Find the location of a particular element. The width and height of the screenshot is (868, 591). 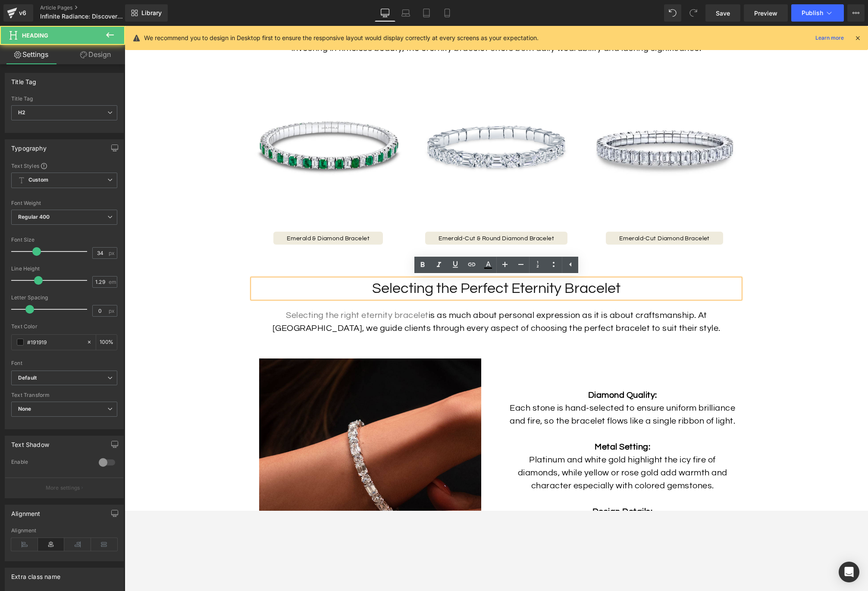

div: Letter Spacing is located at coordinates (65, 297).